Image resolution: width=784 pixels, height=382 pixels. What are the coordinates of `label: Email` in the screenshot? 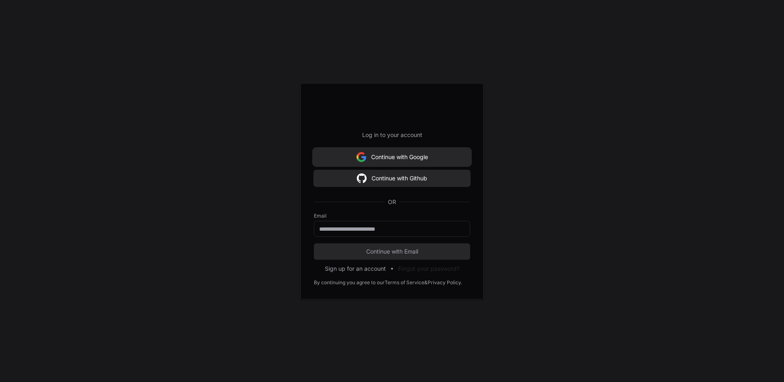 It's located at (392, 216).